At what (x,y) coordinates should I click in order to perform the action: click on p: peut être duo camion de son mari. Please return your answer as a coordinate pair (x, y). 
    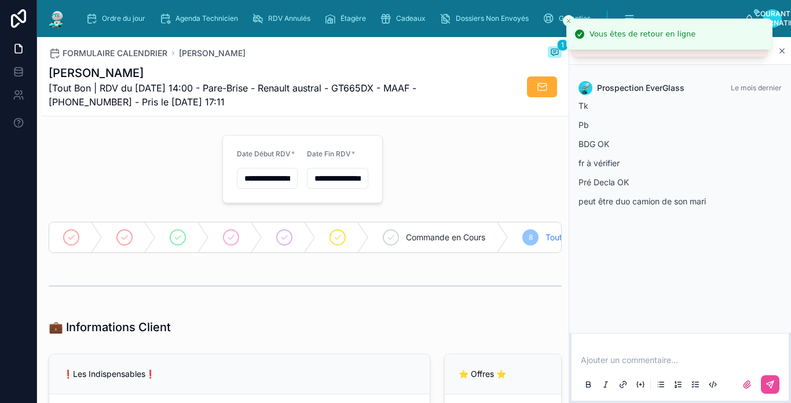
    Looking at the image, I should click on (679, 201).